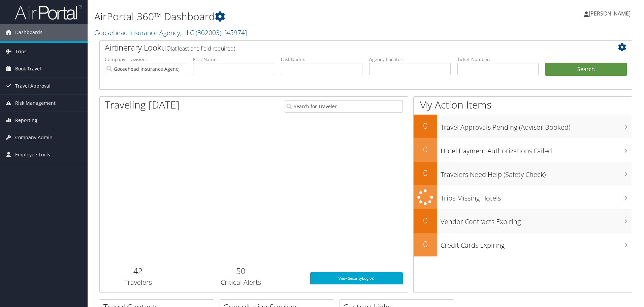  I want to click on a: View SecurityLogic®, so click(357, 278).